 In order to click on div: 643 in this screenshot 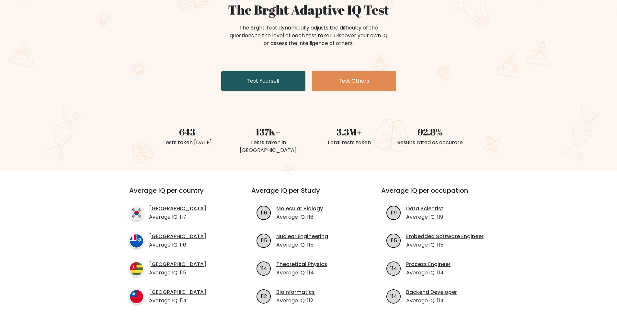, I will do `click(187, 132)`.